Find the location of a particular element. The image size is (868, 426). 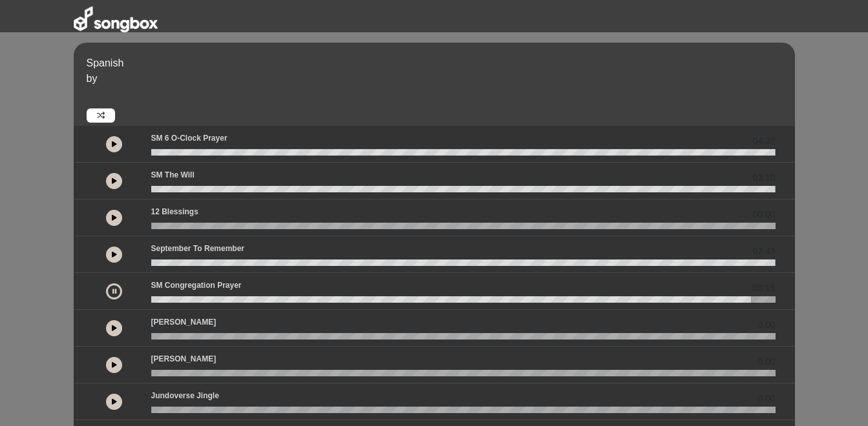

p: SM 6 o-clock prayer is located at coordinates (189, 138).